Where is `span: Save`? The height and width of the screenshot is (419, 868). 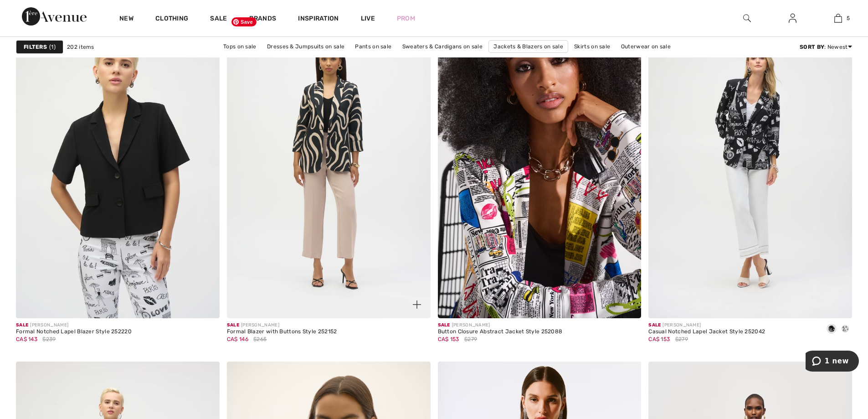 span: Save is located at coordinates (243, 22).